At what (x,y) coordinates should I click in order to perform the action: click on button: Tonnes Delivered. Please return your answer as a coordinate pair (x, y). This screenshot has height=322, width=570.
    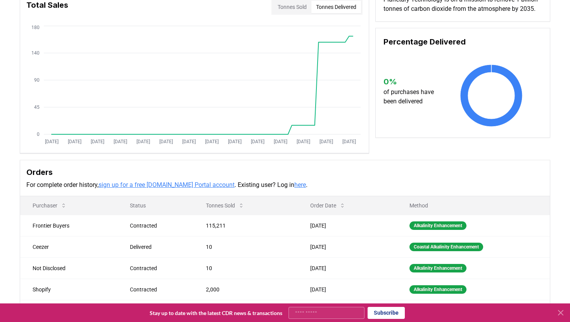
    Looking at the image, I should click on (336, 7).